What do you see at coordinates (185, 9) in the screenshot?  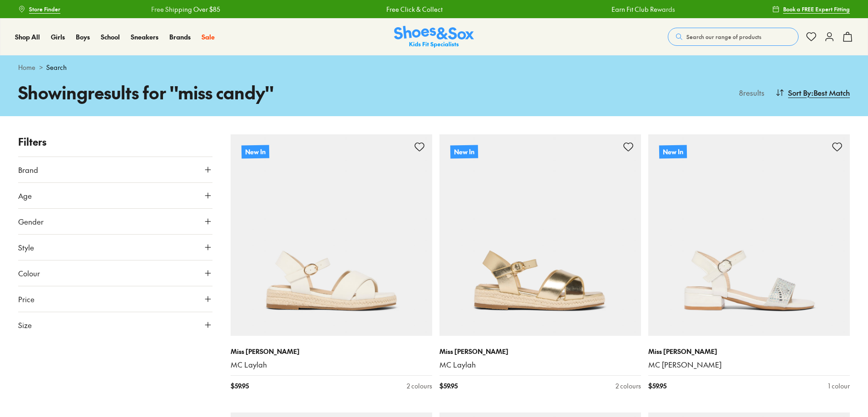 I see `a: Free Shipping Over $85` at bounding box center [185, 9].